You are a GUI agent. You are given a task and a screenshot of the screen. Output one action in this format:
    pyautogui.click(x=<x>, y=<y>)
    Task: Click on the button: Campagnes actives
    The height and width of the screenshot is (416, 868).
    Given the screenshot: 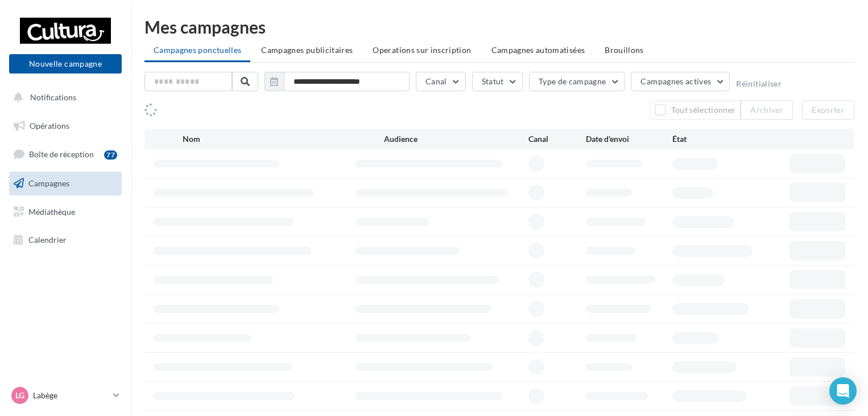 What is the action you would take?
    pyautogui.click(x=681, y=82)
    